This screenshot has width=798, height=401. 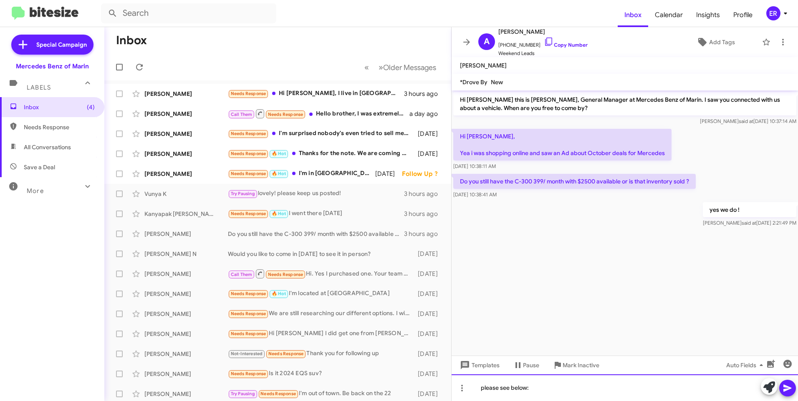 I want to click on span: Profile, so click(x=743, y=15).